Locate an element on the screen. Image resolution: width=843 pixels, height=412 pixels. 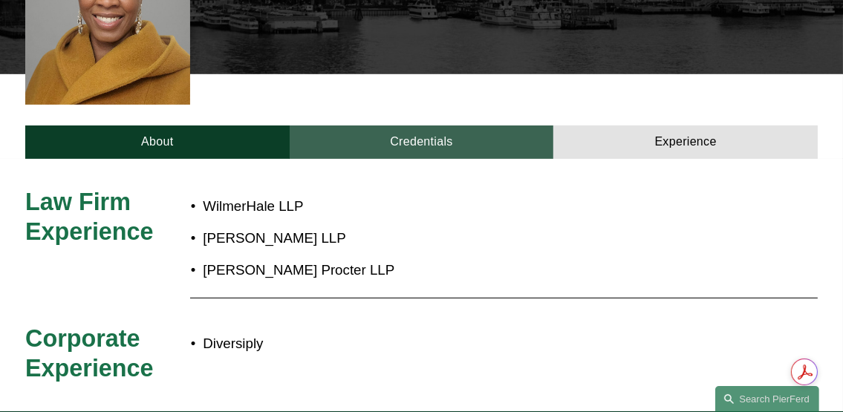
a: Credentials is located at coordinates (422, 143).